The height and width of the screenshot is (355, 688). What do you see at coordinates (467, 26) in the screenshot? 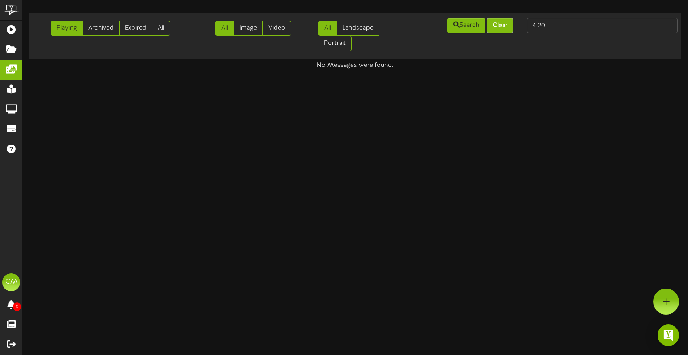
I see `button: Search` at bounding box center [467, 26].